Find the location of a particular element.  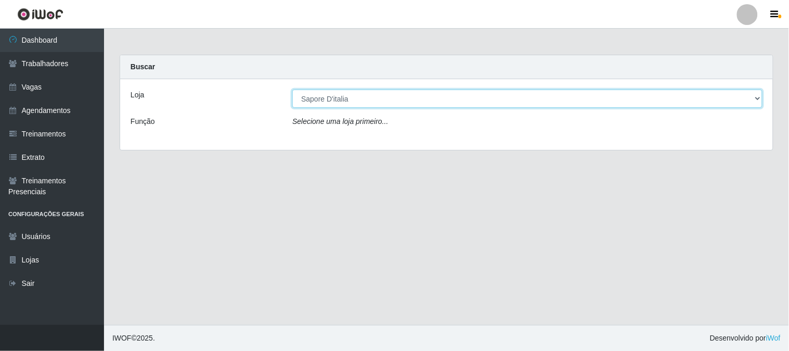

img: CoreUI Logo is located at coordinates (40, 14).